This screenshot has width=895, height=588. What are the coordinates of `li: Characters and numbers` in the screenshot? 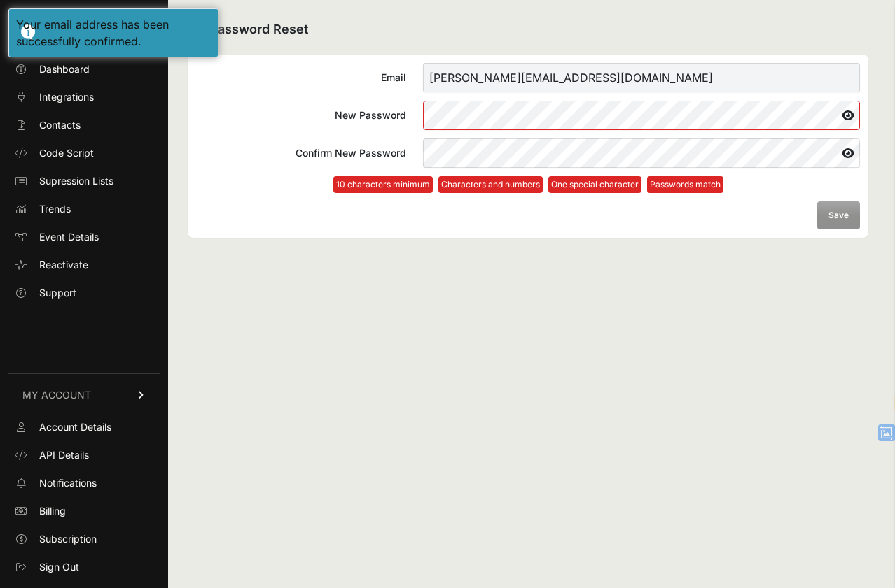 It's located at (490, 184).